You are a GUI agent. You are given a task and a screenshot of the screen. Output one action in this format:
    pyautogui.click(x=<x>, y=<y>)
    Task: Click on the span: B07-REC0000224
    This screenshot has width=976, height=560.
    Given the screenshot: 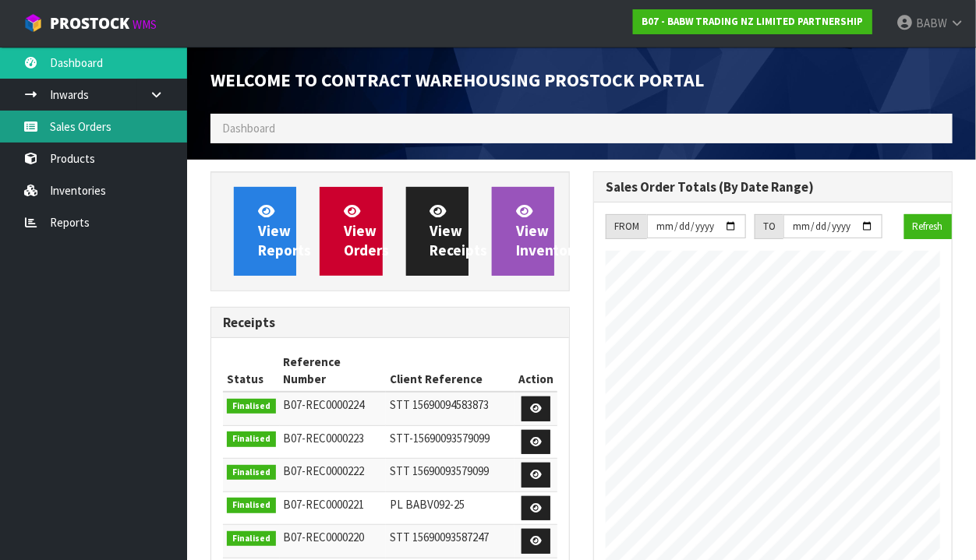 What is the action you would take?
    pyautogui.click(x=325, y=404)
    